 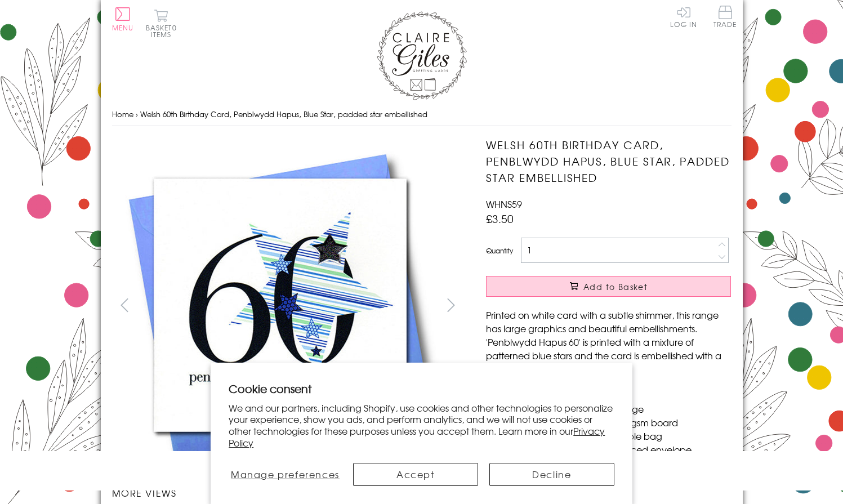 What do you see at coordinates (725, 18) in the screenshot?
I see `a: Trade` at bounding box center [725, 18].